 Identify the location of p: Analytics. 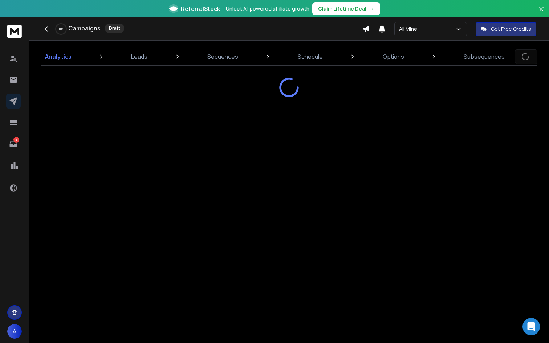
(58, 57).